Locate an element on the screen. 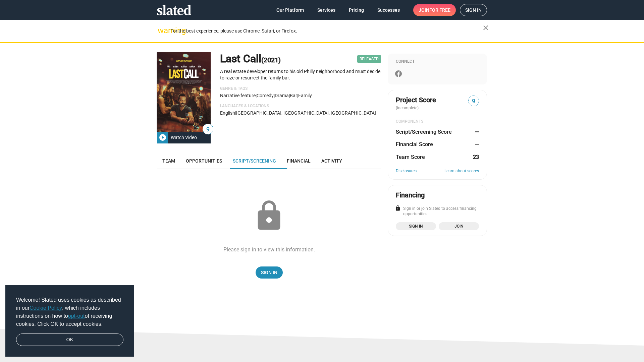 This screenshot has height=362, width=644. dt: Financial Score is located at coordinates (414, 144).